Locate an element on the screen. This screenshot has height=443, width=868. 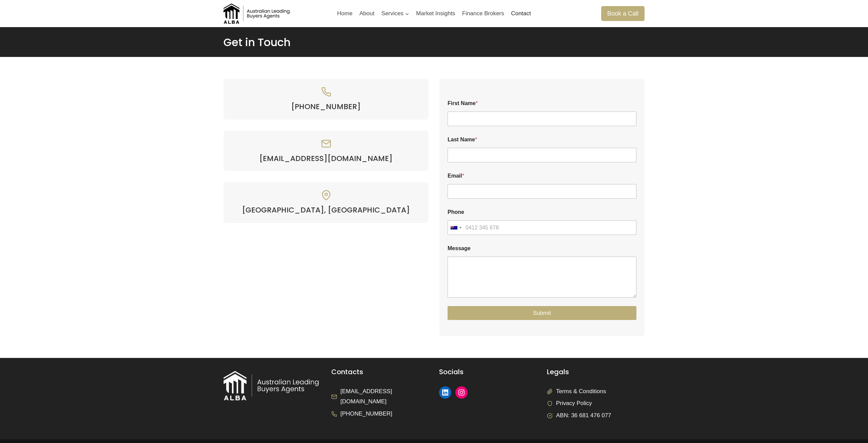
a: Market Insights is located at coordinates (436, 13).